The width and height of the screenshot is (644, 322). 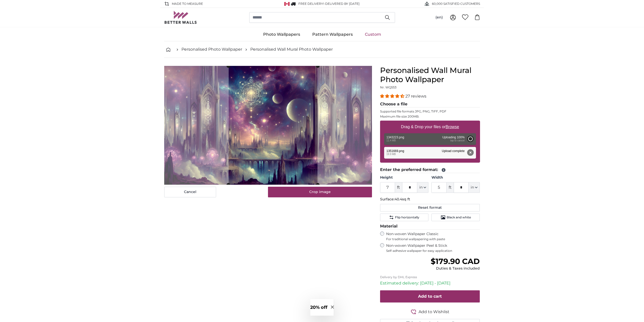 What do you see at coordinates (291, 49) in the screenshot?
I see `a: Personalised Wall Mural Photo Wallpaper` at bounding box center [291, 49].